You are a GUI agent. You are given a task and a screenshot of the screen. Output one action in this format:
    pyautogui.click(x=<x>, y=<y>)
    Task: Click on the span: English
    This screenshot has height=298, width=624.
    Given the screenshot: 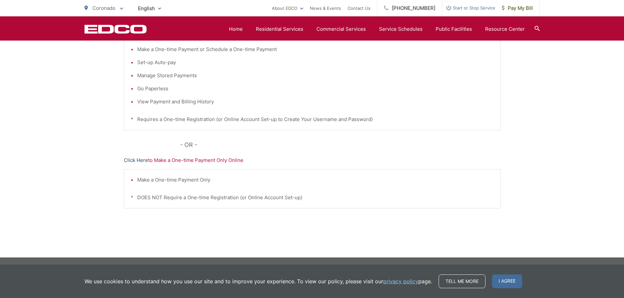 What is the action you would take?
    pyautogui.click(x=149, y=8)
    